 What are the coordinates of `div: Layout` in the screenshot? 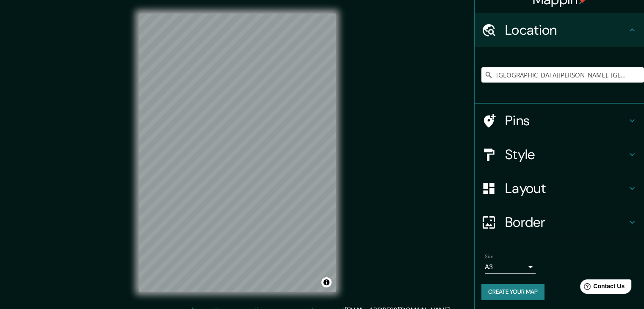 It's located at (559, 188).